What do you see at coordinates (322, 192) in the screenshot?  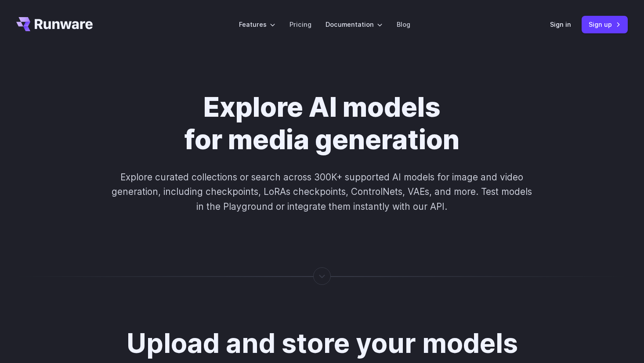 I see `p: Explore curated collections or search across 300K+ supported AI models for image and video genera...` at bounding box center [322, 192].